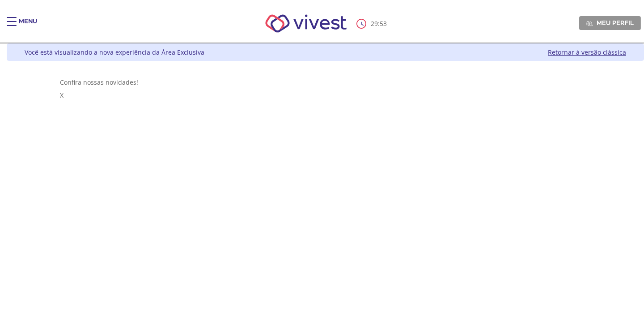  I want to click on a: Meu perfil, so click(610, 23).